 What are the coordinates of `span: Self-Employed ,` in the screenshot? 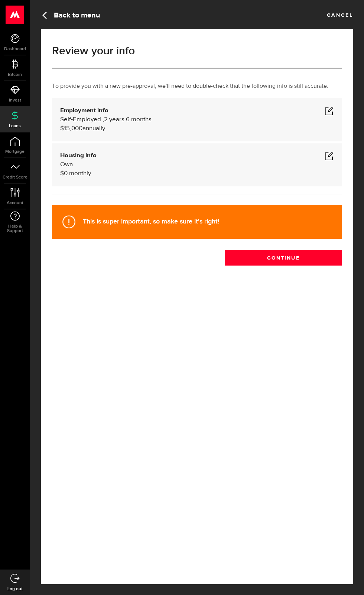 It's located at (82, 120).